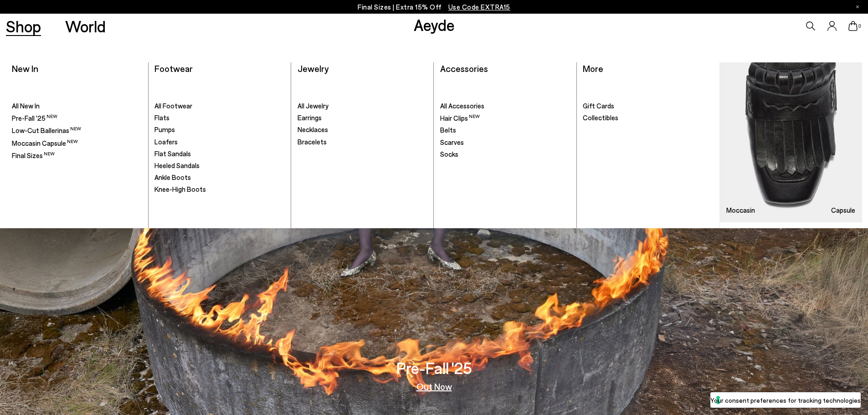  Describe the element at coordinates (219, 118) in the screenshot. I see `a: Flats` at that location.